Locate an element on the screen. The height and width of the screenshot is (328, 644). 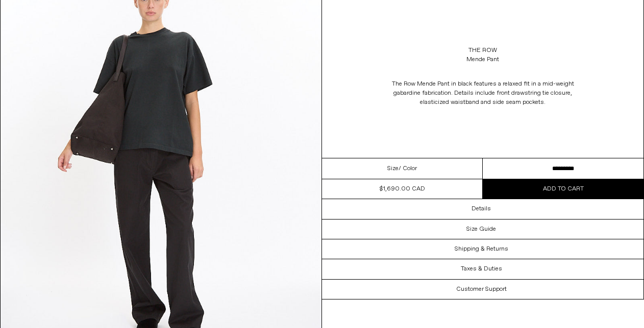
h3: Details is located at coordinates (481, 209).